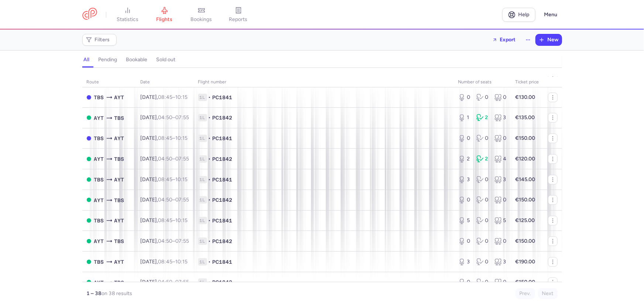  Describe the element at coordinates (548, 294) in the screenshot. I see `button: Next` at that location.